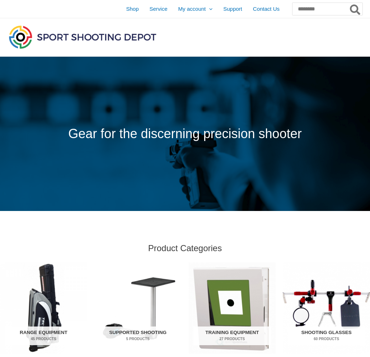 The width and height of the screenshot is (370, 357). Describe the element at coordinates (326, 308) in the screenshot. I see `a: Visit product category Shooting Glasses` at that location.